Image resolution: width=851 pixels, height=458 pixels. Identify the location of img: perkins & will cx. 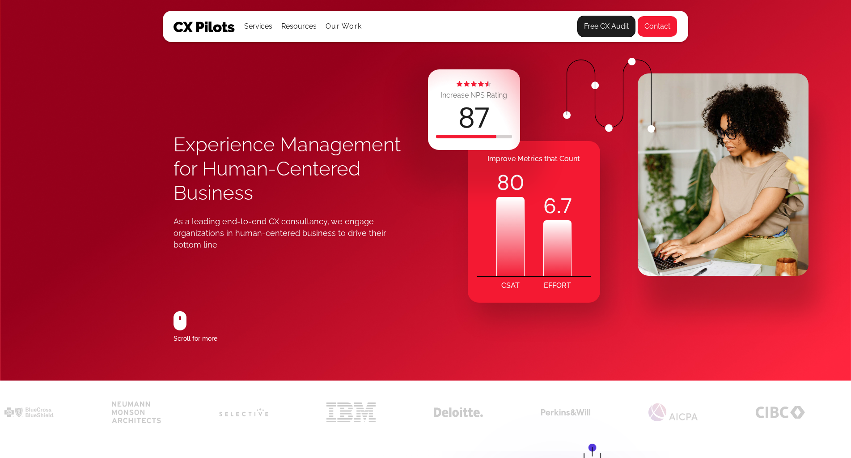
(566, 412).